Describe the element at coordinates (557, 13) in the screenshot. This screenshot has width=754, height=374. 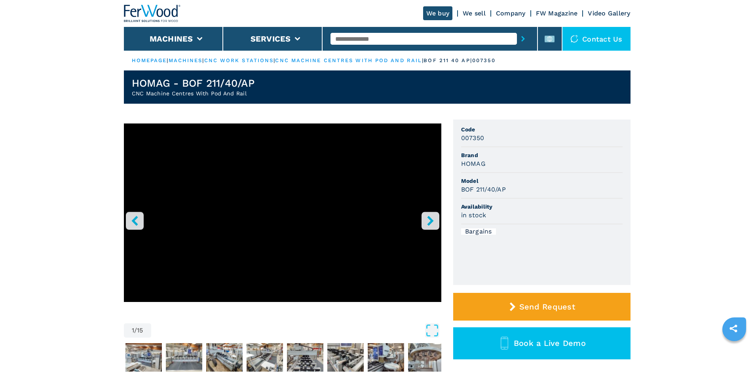
I see `a: FW Magazine` at that location.